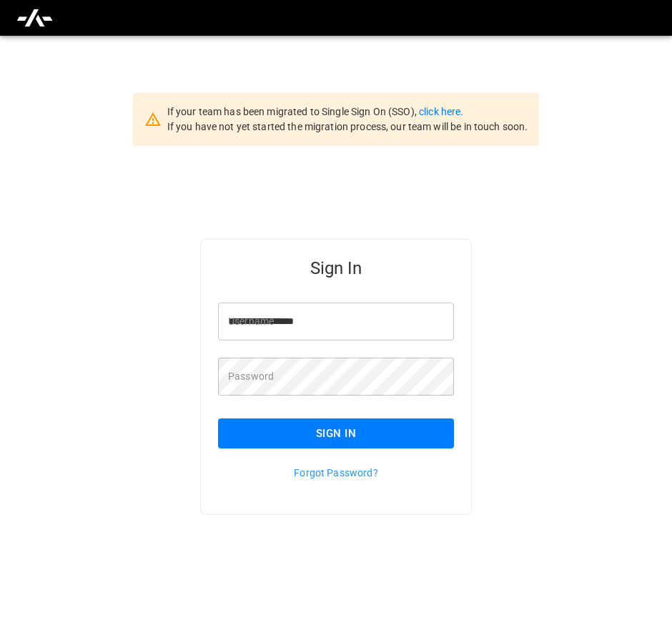  I want to click on span: If your team has been migrated to Single Sign On (SSO),, so click(293, 111).